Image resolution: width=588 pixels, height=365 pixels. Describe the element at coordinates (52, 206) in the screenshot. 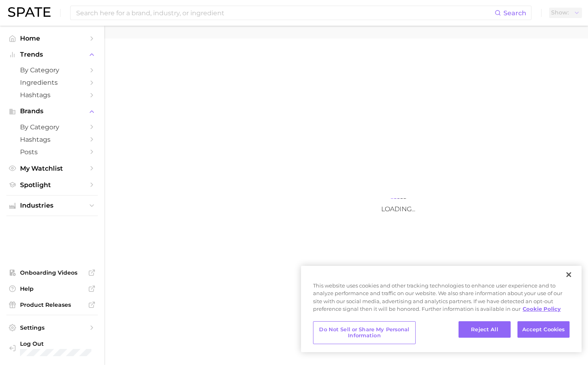

I see `span: Industries` at that location.